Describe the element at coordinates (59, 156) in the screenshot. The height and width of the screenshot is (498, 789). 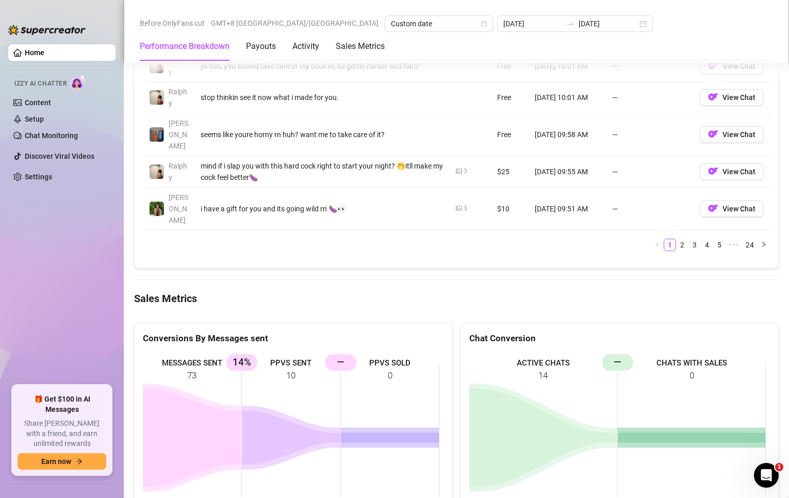
I see `a: Discover Viral Videos` at that location.